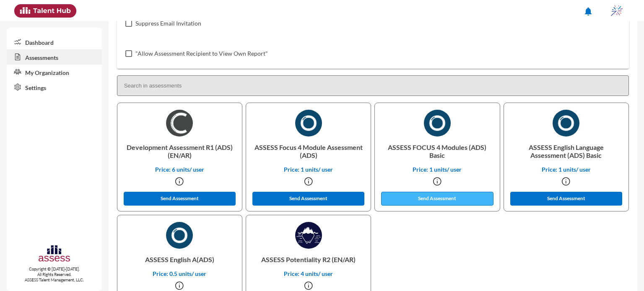  What do you see at coordinates (179, 260) in the screenshot?
I see `p: ASSESS English A(ADS)` at bounding box center [179, 260].